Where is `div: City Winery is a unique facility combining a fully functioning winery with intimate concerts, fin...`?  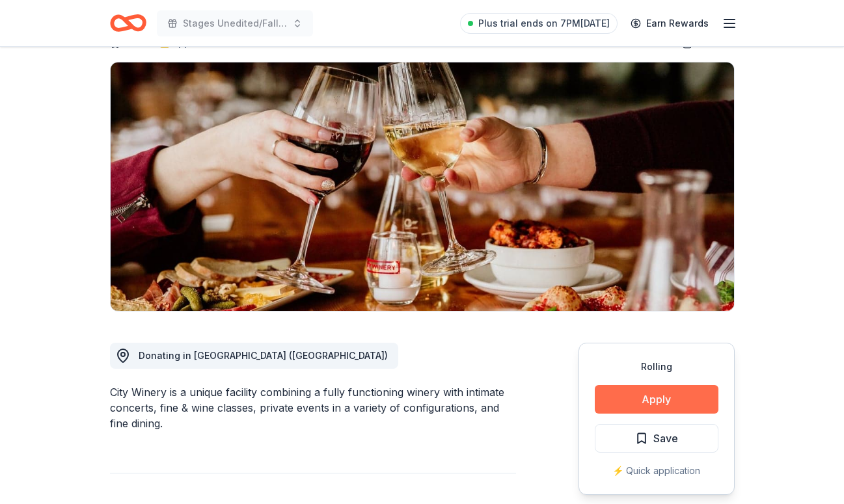
div: City Winery is a unique facility combining a fully functioning winery with intimate concerts, fin... is located at coordinates (313, 407).